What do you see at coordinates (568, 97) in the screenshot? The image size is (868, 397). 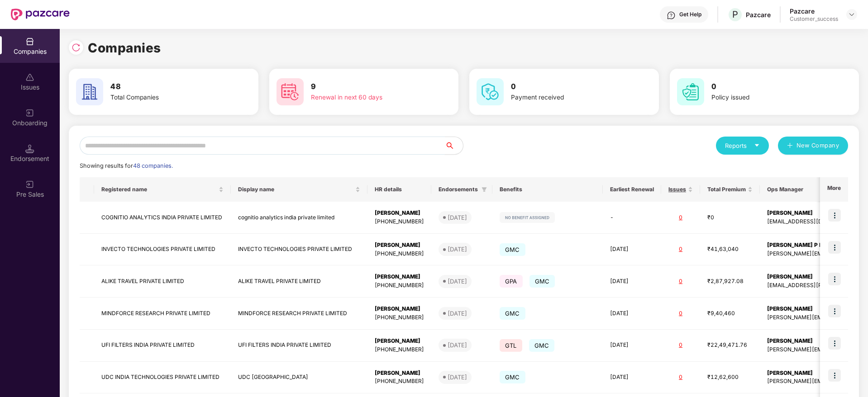 I see `div: Payment received` at bounding box center [568, 97].